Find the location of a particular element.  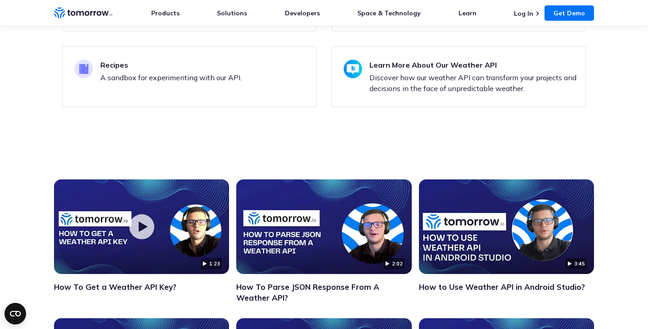

span: 2:02 is located at coordinates (394, 263).